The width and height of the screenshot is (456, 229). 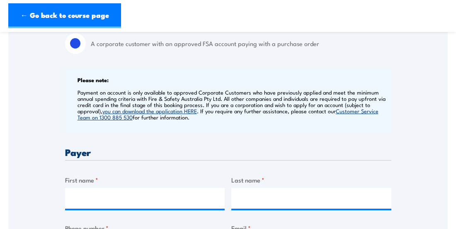 I want to click on label: A corporate customer with an approved FSA account paying with a purchase order, so click(x=241, y=44).